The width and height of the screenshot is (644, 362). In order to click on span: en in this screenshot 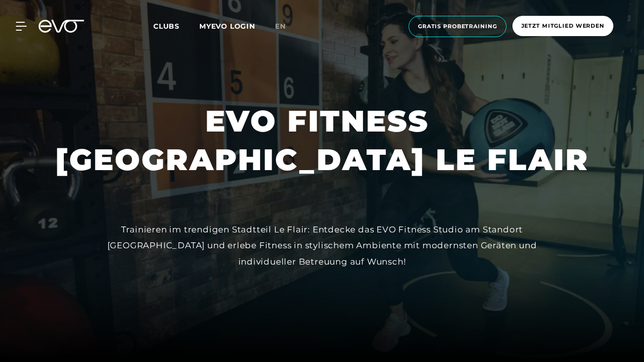, I will do `click(280, 26)`.